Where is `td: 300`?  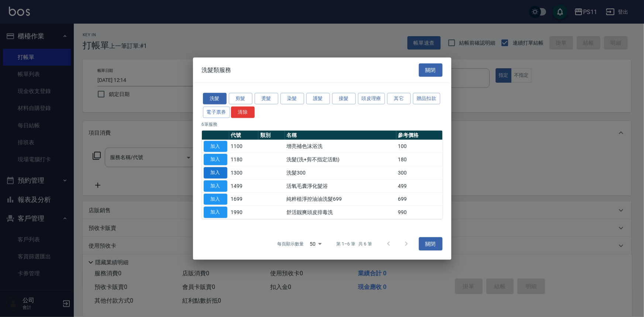
td: 300 is located at coordinates (419, 173).